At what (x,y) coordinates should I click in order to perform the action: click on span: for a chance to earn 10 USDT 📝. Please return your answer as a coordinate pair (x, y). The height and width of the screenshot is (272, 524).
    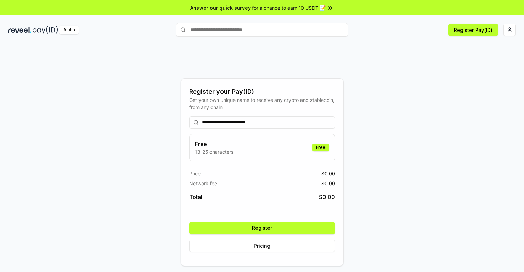
    Looking at the image, I should click on (289, 8).